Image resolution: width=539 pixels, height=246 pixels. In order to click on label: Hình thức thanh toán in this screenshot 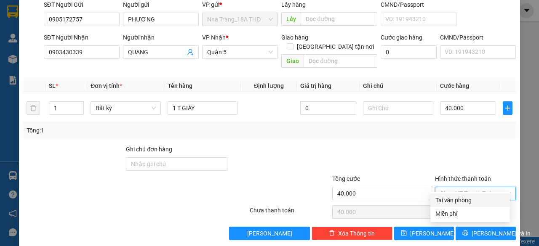, I will do `click(463, 179)`.